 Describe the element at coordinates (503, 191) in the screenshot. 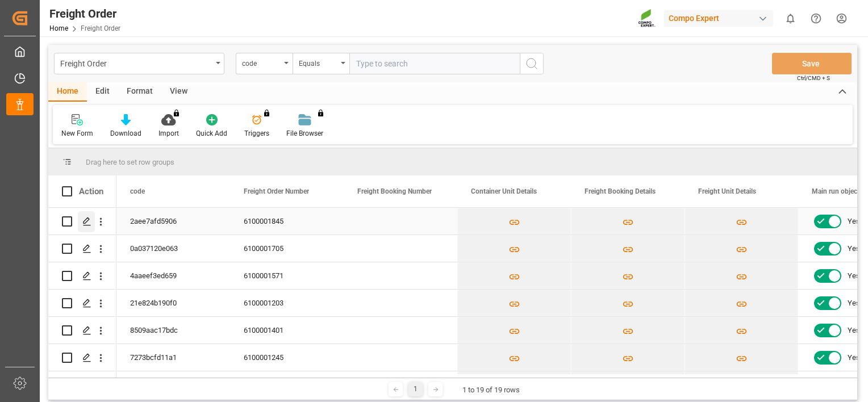

I see `span: Container Unit Details` at that location.